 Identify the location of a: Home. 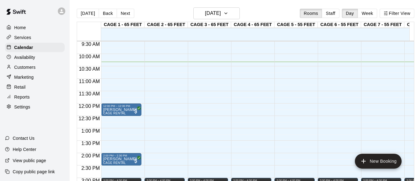
(35, 28).